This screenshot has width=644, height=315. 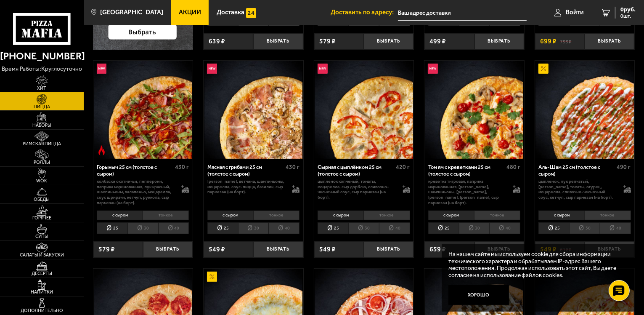 I want to click on a: НовинкаСырная с цыплёнком 25 см (толстое с сыром), so click(x=364, y=110).